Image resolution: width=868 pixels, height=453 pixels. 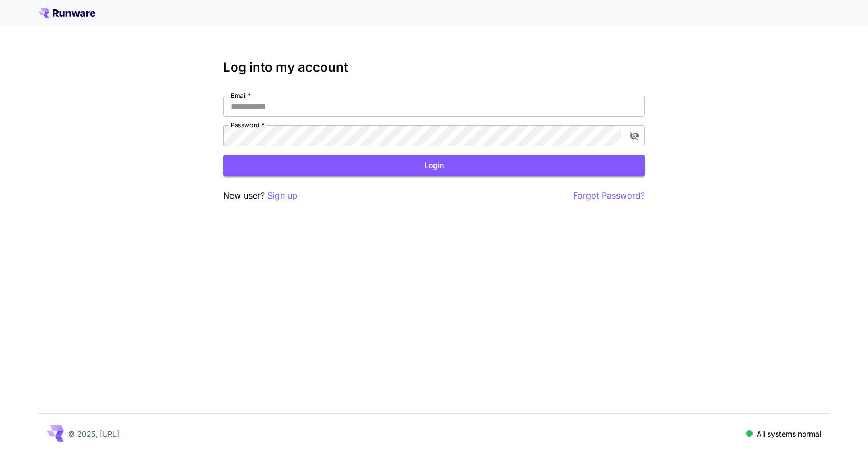 I want to click on button: Forgot Password?, so click(x=609, y=196).